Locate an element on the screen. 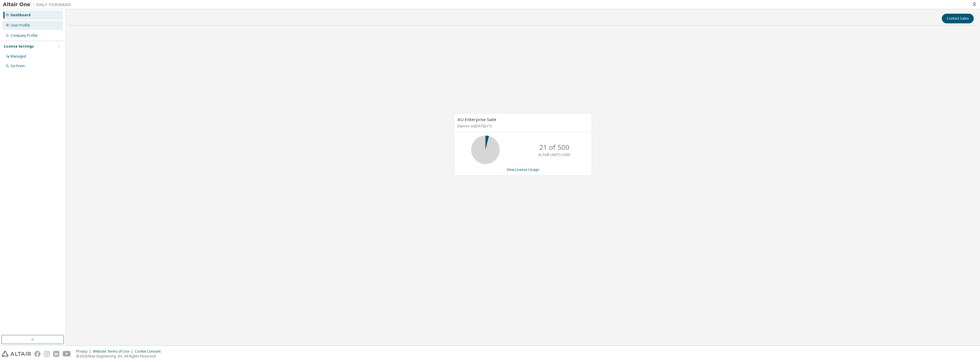 This screenshot has width=980, height=362. img: youtube.svg is located at coordinates (67, 354).